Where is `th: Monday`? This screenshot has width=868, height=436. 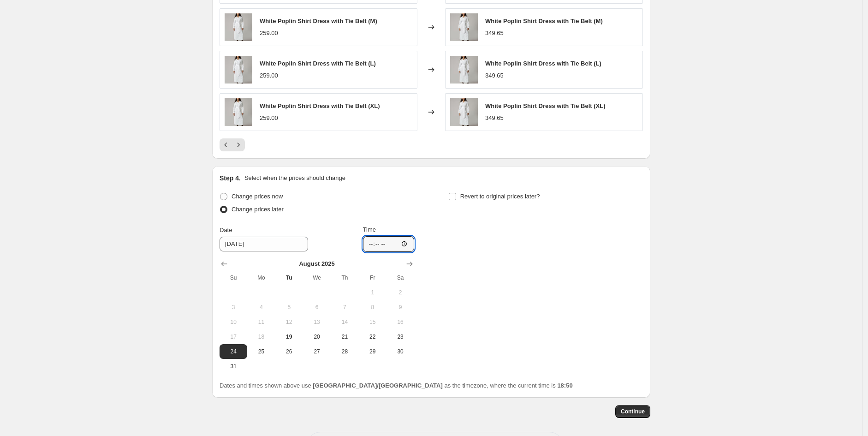 th: Monday is located at coordinates (261, 278).